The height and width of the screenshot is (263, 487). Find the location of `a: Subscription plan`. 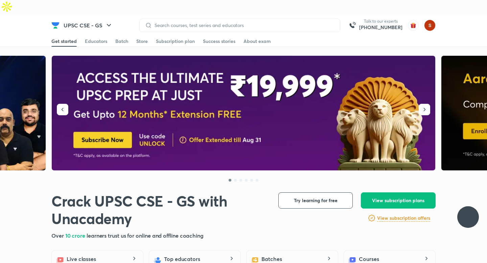

a: Subscription plan is located at coordinates (175, 41).